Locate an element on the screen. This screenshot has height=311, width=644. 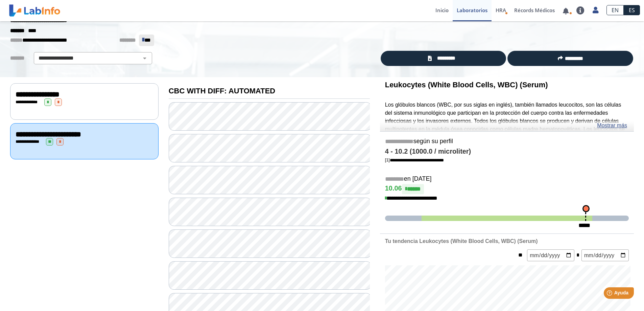
b: Leukocytes (White Blood Cells, WBC) (Serum) is located at coordinates (467, 85).